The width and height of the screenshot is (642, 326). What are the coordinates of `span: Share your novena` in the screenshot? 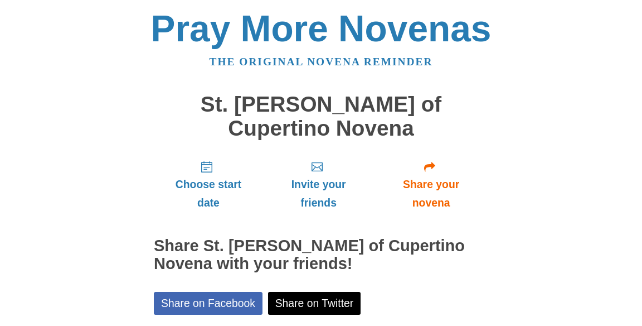 It's located at (431, 194).